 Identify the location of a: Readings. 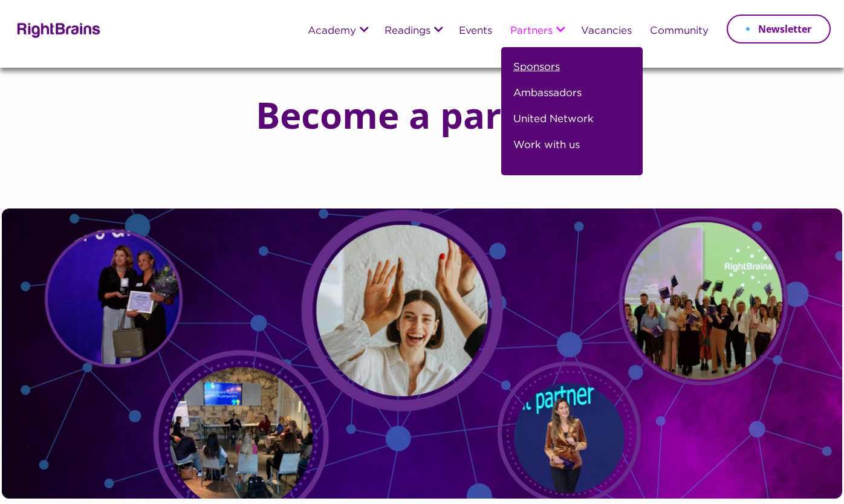
(408, 32).